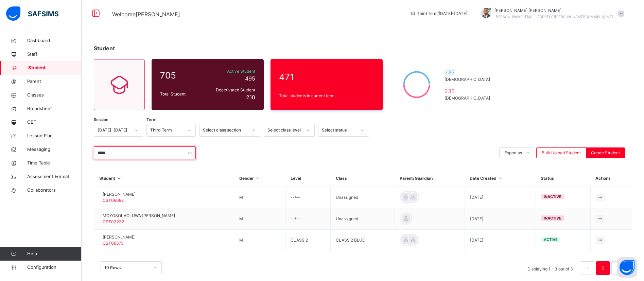 This screenshot has width=644, height=281. Describe the element at coordinates (182, 75) in the screenshot. I see `span: 705` at that location.